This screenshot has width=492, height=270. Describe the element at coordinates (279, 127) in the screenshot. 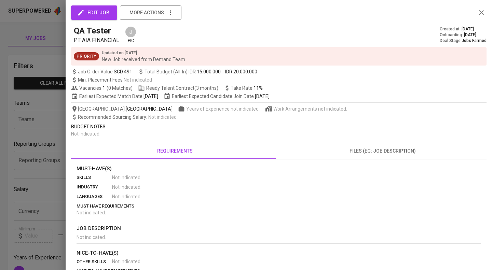

I see `p: Budget Notes` at that location.